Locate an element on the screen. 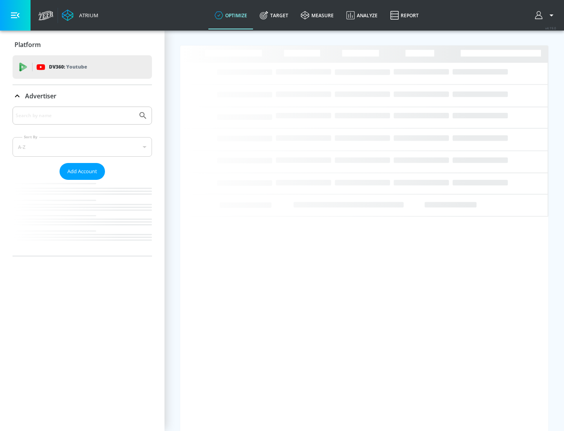 The height and width of the screenshot is (431, 564). a: measure is located at coordinates (317, 15).